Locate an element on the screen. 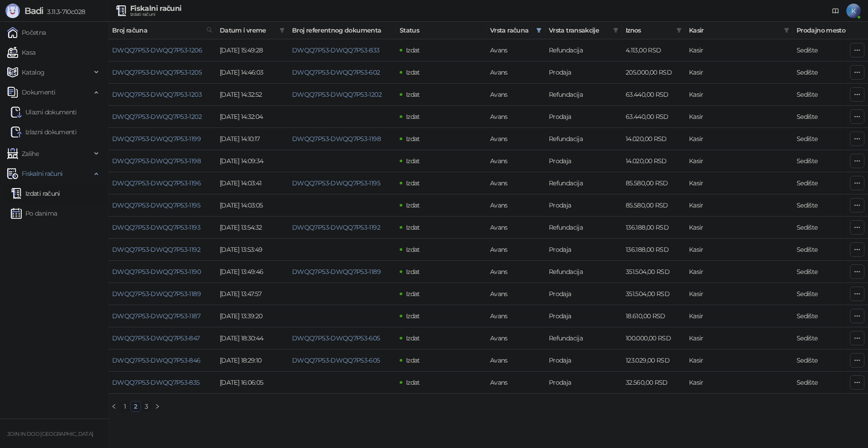  span: Vrsta transakcije is located at coordinates (579, 31).